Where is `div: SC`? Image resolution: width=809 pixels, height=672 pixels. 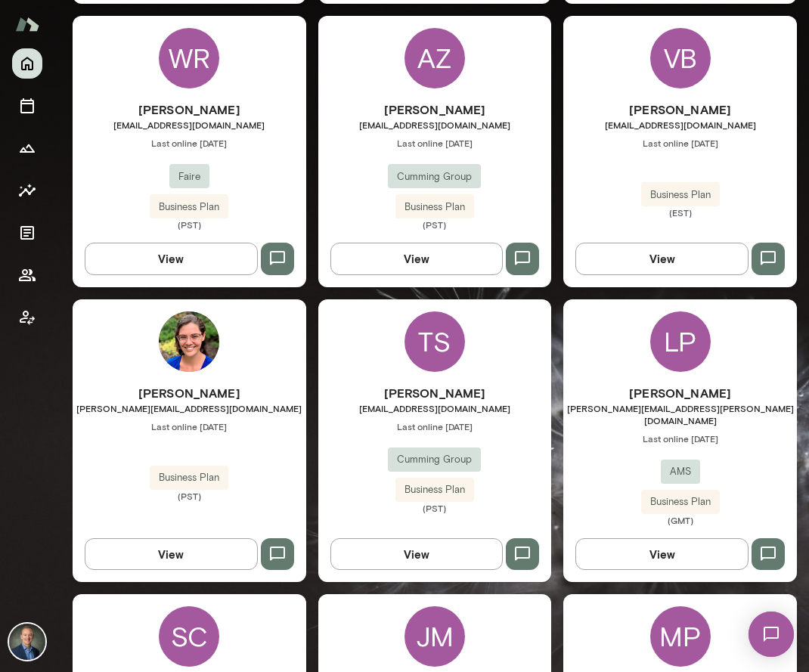 div: SC is located at coordinates (189, 637).